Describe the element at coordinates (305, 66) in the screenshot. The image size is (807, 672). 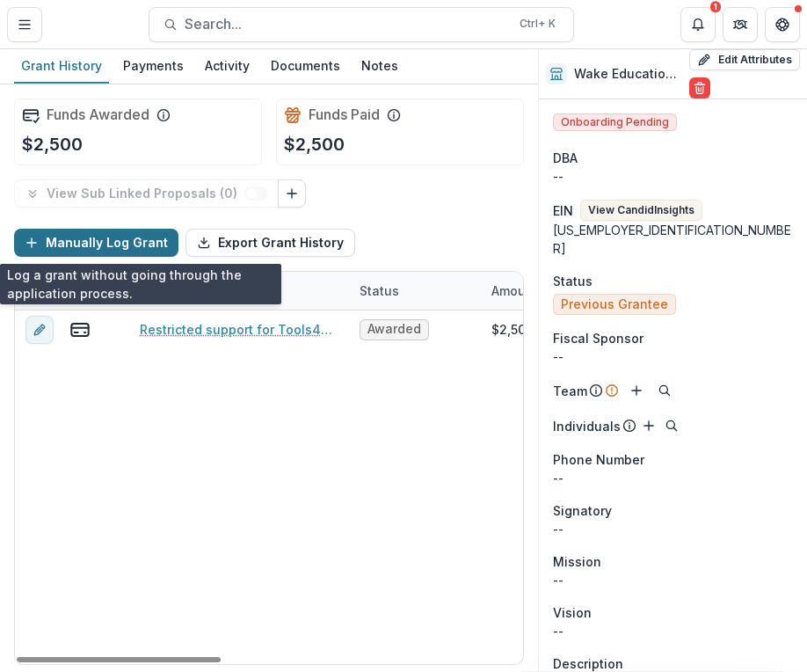
I see `a: Documents` at that location.